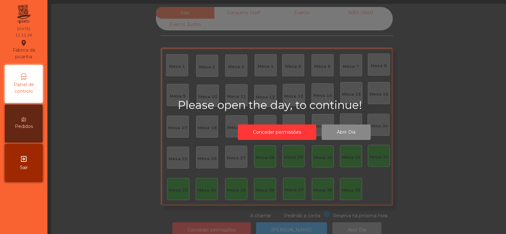 The image size is (506, 234). What do you see at coordinates (277, 132) in the screenshot?
I see `button: Conceder permissões` at bounding box center [277, 132].